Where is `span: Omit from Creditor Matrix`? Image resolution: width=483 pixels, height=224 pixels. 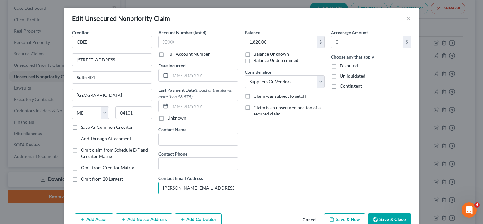 span: Omit from Creditor Matrix is located at coordinates (107, 167).